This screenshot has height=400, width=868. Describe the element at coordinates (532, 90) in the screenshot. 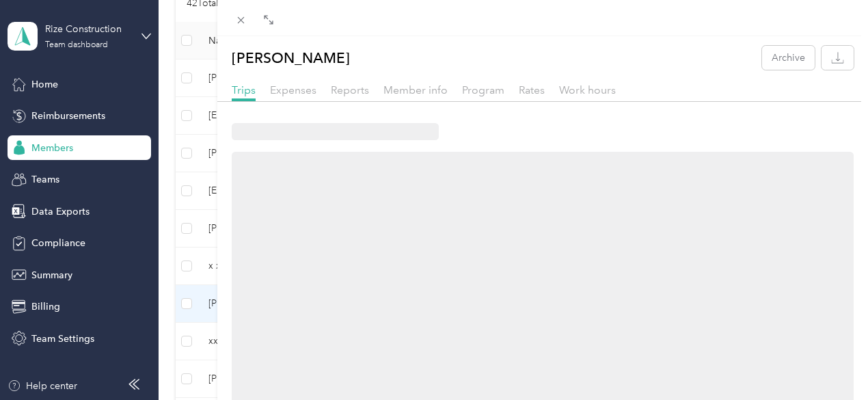

I see `span: Rates` at that location.